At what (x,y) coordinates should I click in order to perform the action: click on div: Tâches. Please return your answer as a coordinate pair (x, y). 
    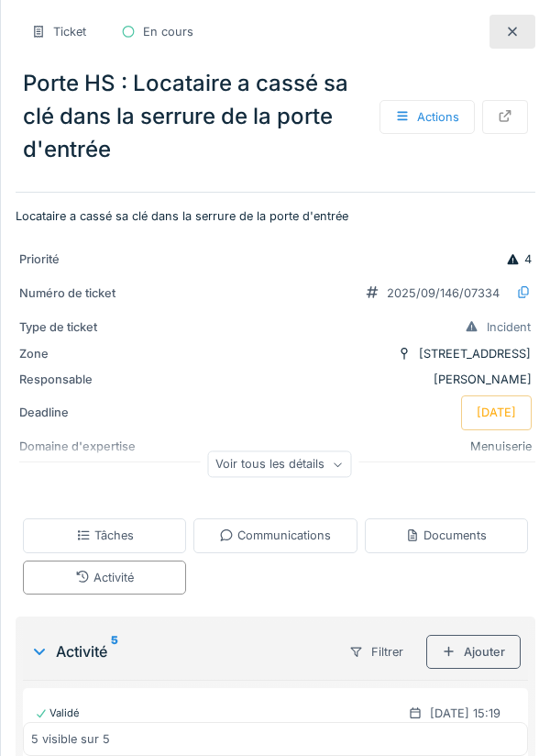
    Looking at the image, I should click on (105, 535).